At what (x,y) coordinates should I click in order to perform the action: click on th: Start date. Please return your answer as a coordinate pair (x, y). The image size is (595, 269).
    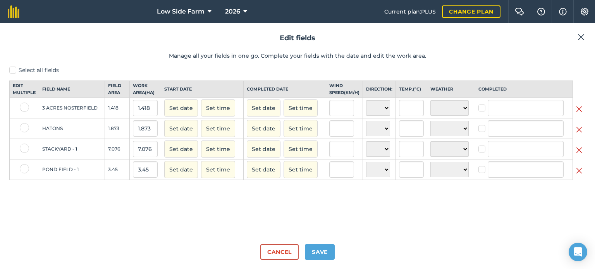
    Looking at the image, I should click on (202, 89).